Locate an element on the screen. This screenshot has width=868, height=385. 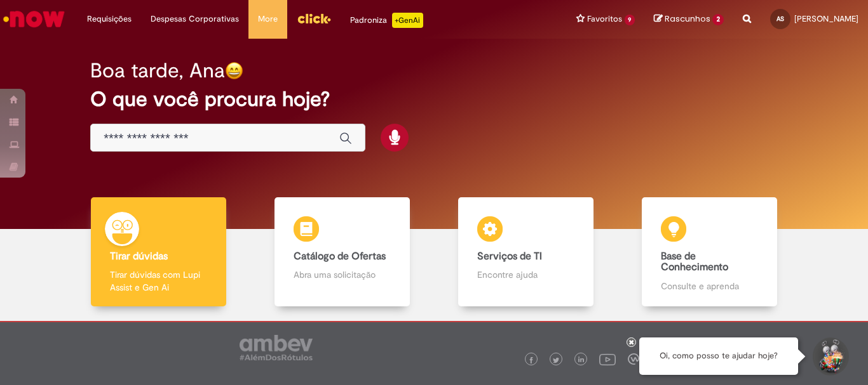
b: Catálogo de Ofertas is located at coordinates (339, 256).